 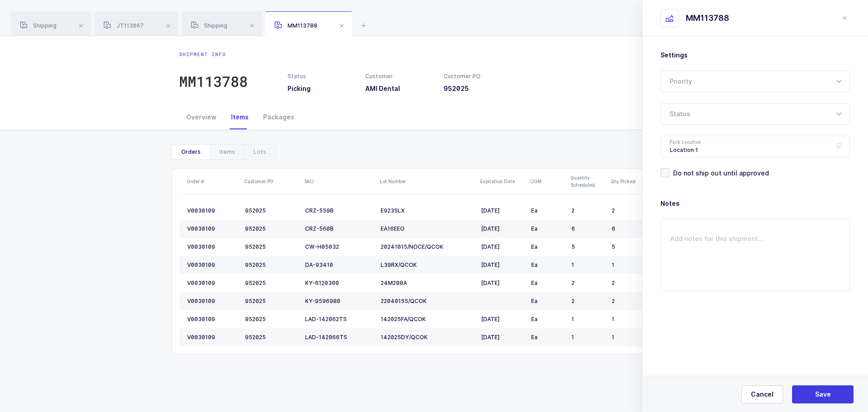 I want to click on div: 22040155/QCOK, so click(x=428, y=301).